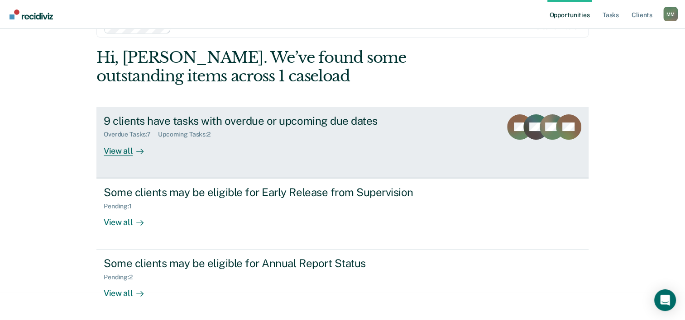  Describe the element at coordinates (342, 214) in the screenshot. I see `a: Some clients may be eligible for Early Release from SupervisionPending:1View all` at that location.